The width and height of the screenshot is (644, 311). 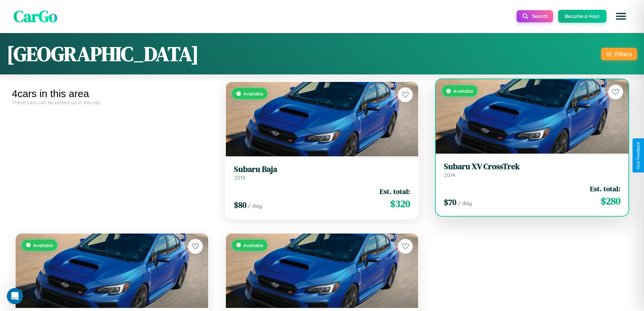 What do you see at coordinates (623, 54) in the screenshot?
I see `div: Filters` at bounding box center [623, 54].